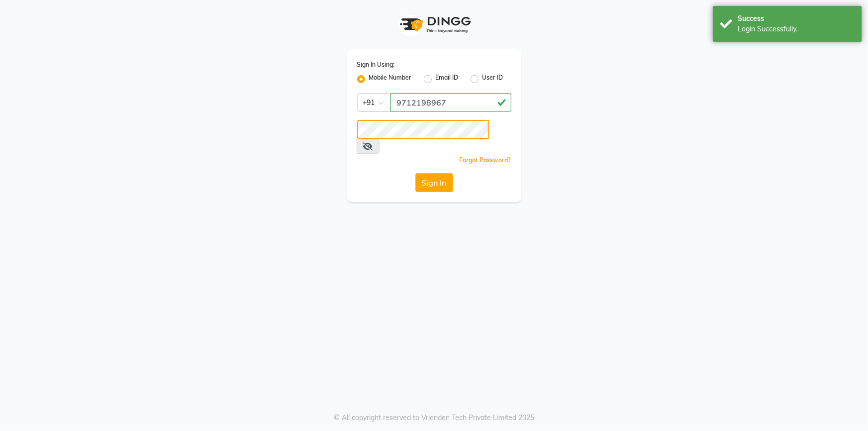 This screenshot has width=868, height=431. Describe the element at coordinates (493, 79) in the screenshot. I see `label: User ID` at that location.